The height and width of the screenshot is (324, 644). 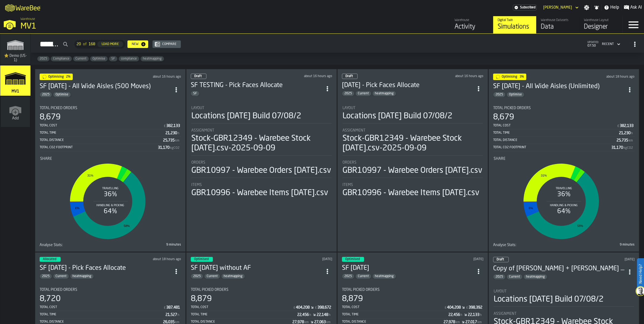 What do you see at coordinates (146, 245) in the screenshot?
I see `div: 9 minutes` at bounding box center [146, 245].